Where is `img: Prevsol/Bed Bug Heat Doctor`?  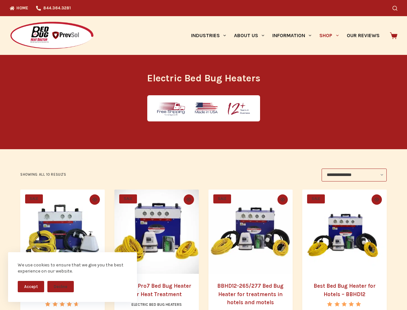 img: Prevsol/Bed Bug Heat Doctor is located at coordinates (52, 35).